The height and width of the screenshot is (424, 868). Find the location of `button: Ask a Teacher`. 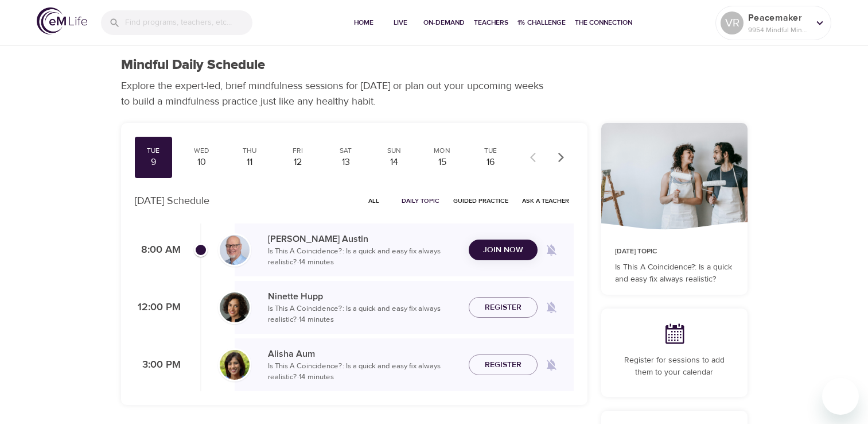

button: Ask a Teacher is located at coordinates (546, 200).